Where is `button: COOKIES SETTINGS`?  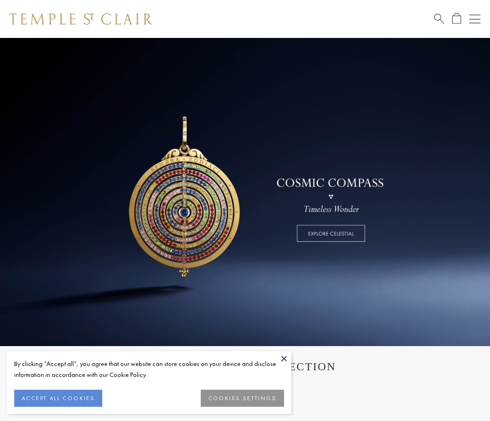
button: COOKIES SETTINGS is located at coordinates (243, 398).